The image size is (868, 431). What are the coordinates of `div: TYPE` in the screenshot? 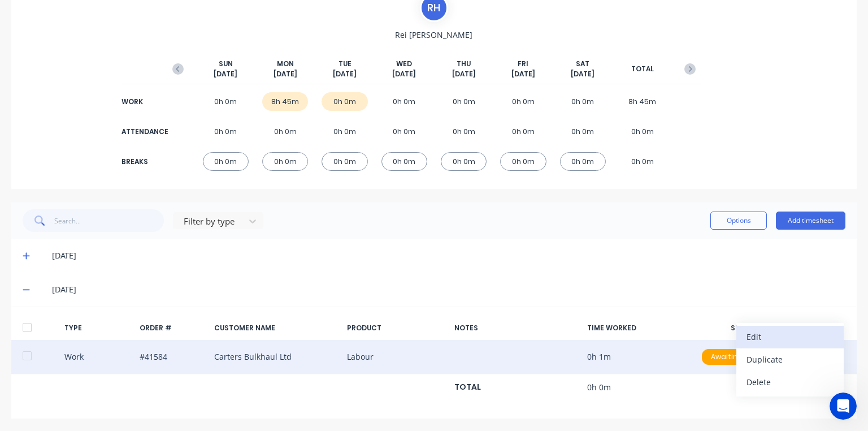 It's located at (97, 328).